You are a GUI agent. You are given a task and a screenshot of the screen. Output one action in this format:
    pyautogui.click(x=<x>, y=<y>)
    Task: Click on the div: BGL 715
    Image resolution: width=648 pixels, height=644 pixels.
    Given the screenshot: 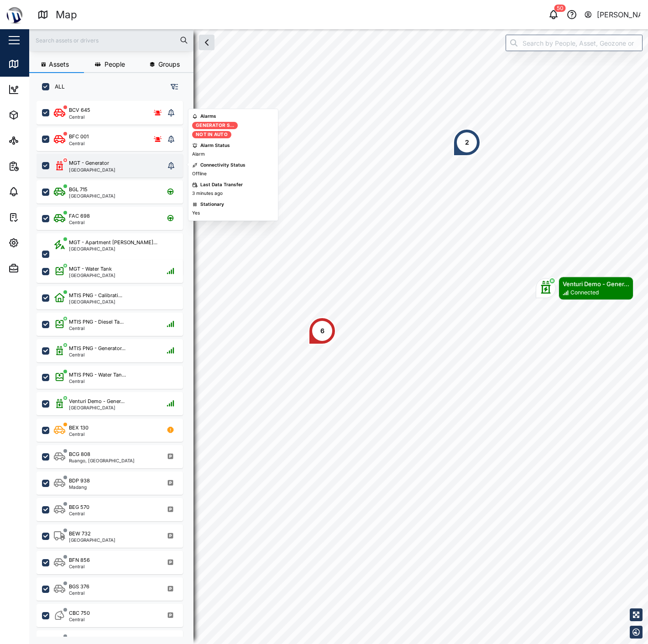 What is the action you would take?
    pyautogui.click(x=78, y=189)
    